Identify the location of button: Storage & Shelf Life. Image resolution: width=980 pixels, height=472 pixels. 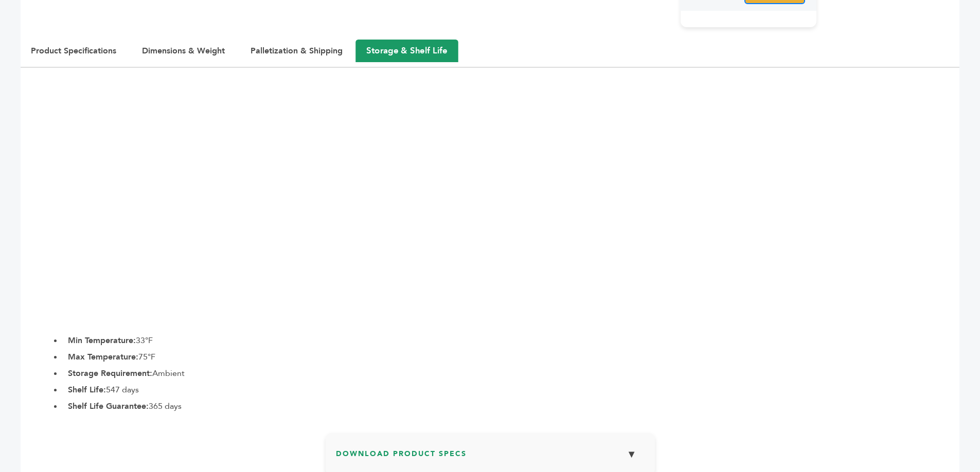
(407, 51).